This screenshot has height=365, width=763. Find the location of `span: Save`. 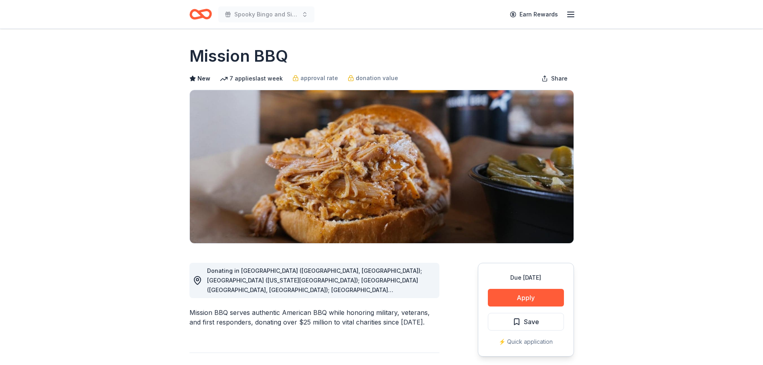

span: Save is located at coordinates (532, 322).